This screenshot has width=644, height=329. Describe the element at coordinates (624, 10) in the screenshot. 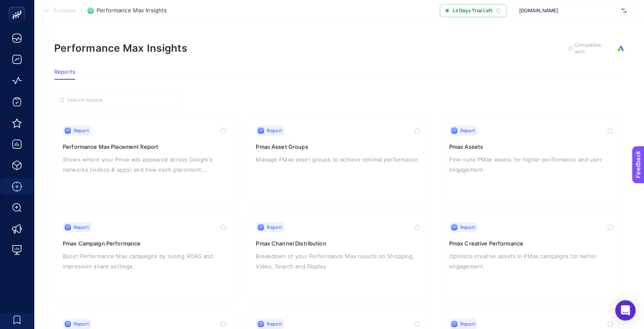

I see `img: svg%3e` at that location.